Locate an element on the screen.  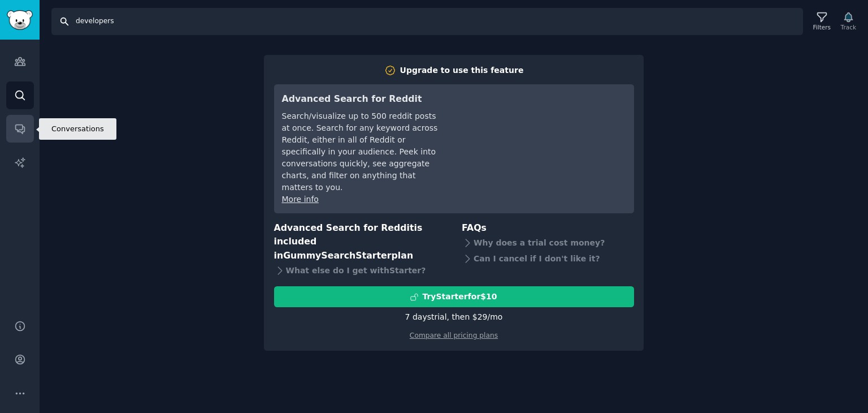
a: More info is located at coordinates (300, 199).